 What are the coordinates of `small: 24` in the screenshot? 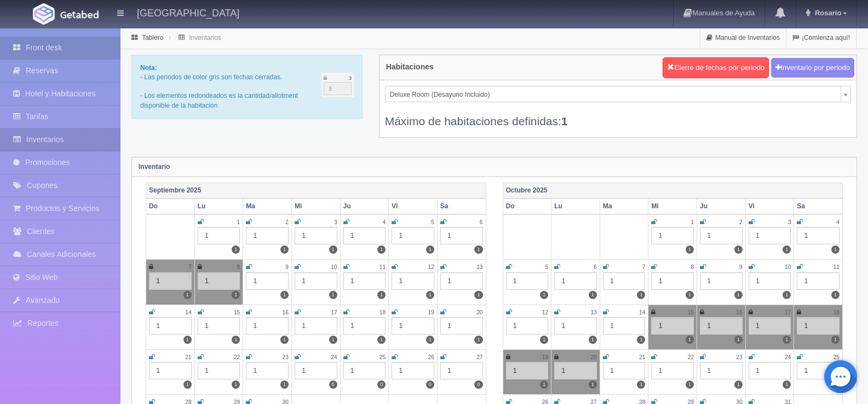 It's located at (787, 357).